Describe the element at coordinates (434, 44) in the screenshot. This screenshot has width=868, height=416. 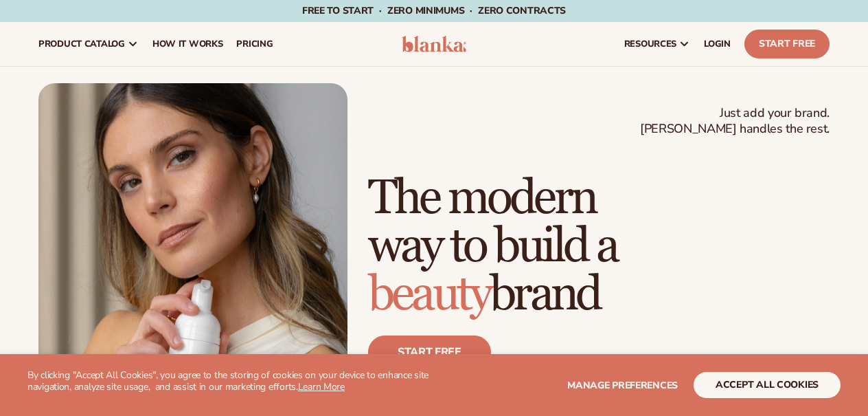
I see `img: logo` at that location.